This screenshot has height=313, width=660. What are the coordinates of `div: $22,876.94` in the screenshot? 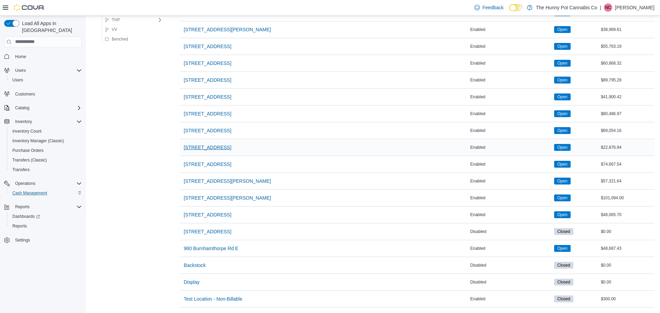 It's located at (627, 147).